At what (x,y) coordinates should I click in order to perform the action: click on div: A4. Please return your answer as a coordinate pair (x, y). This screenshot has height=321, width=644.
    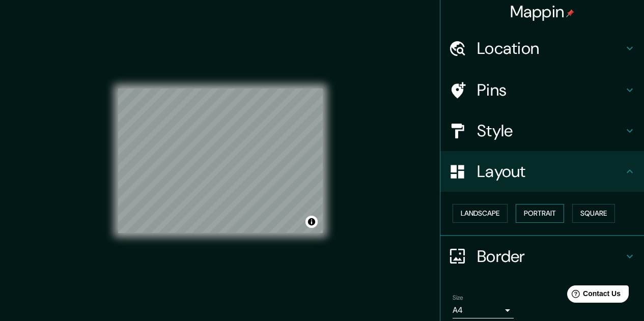
    Looking at the image, I should click on (483, 310).